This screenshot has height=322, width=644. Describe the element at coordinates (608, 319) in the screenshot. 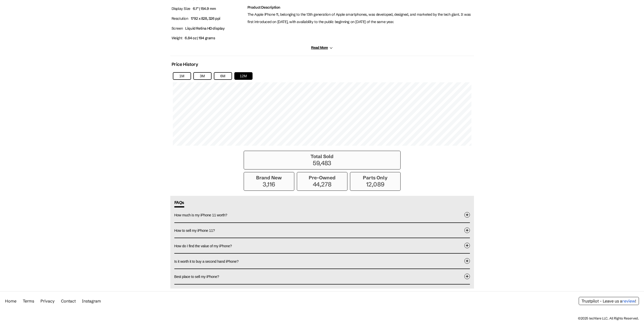

I see `div: ©2025 techfare LLC. All Rights Reserved.` at that location.